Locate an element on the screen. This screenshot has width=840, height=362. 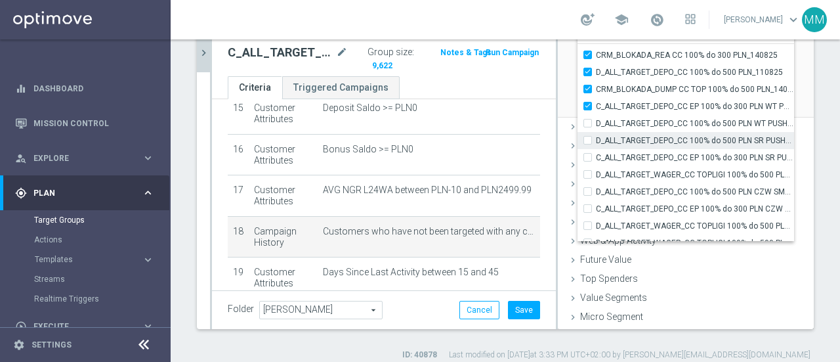
button: chevron_right is located at coordinates (203, 53).